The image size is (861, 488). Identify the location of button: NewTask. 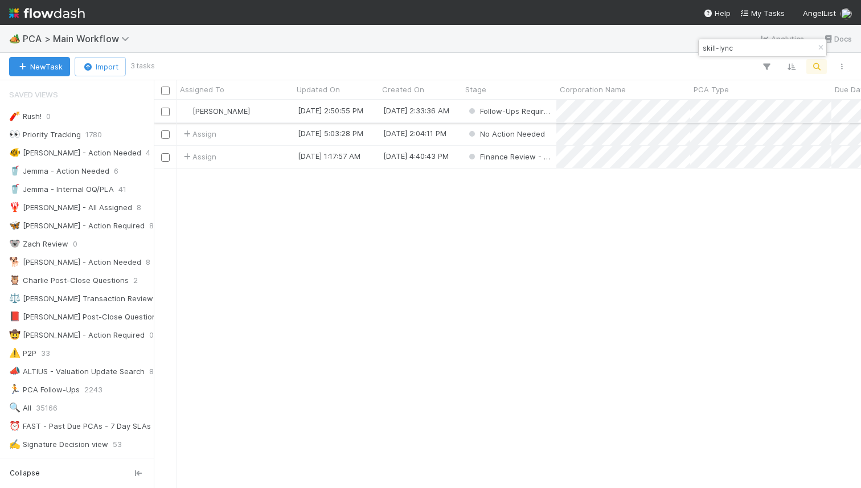
(39, 67).